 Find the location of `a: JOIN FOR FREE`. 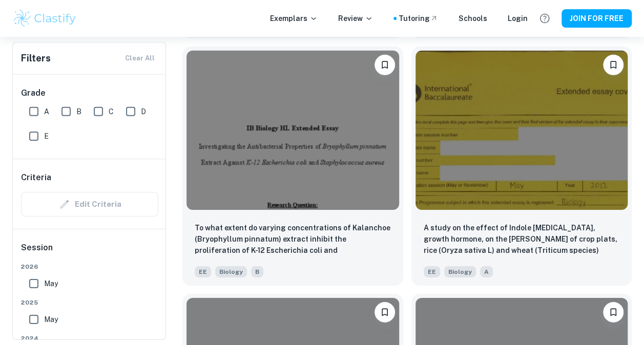

a: JOIN FOR FREE is located at coordinates (596, 19).